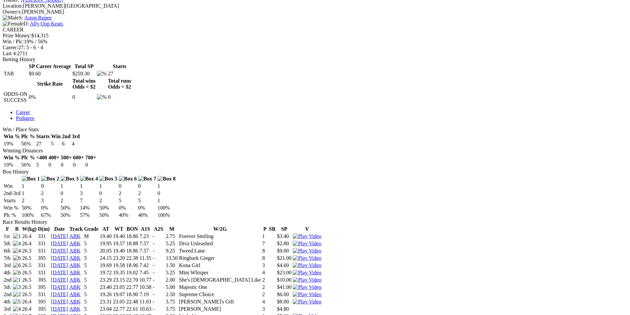 Image resolution: width=630 pixels, height=315 pixels. I want to click on td: 6th, so click(8, 251).